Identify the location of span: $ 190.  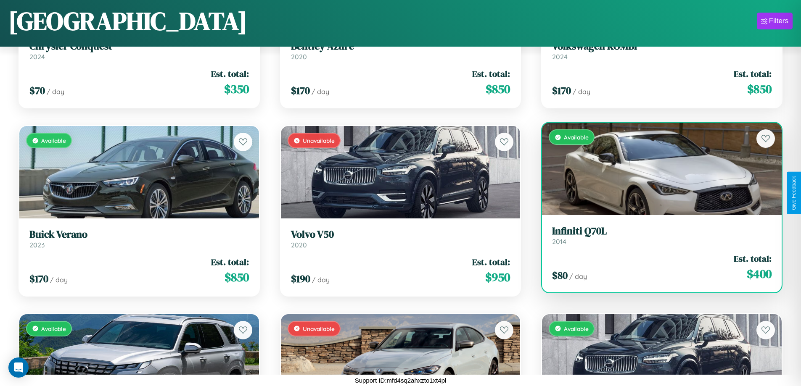
(301, 279).